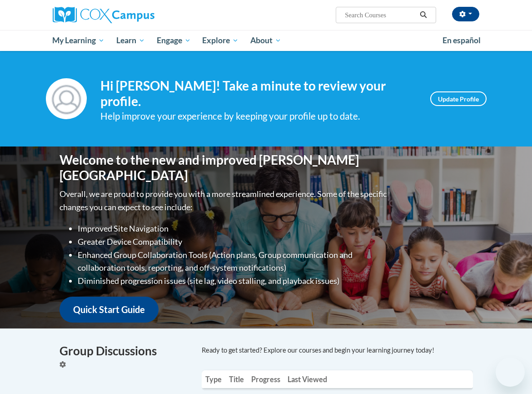 This screenshot has height=394, width=532. What do you see at coordinates (233, 281) in the screenshot?
I see `li: Diminished progression issues (site lag, video stalling, and playback issues)` at bounding box center [233, 281].